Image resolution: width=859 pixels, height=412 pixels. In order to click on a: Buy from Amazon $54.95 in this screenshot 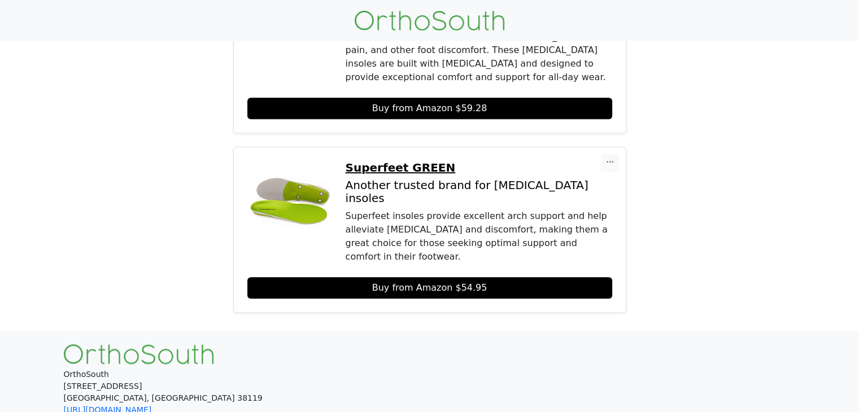, I will do `click(430, 288)`.